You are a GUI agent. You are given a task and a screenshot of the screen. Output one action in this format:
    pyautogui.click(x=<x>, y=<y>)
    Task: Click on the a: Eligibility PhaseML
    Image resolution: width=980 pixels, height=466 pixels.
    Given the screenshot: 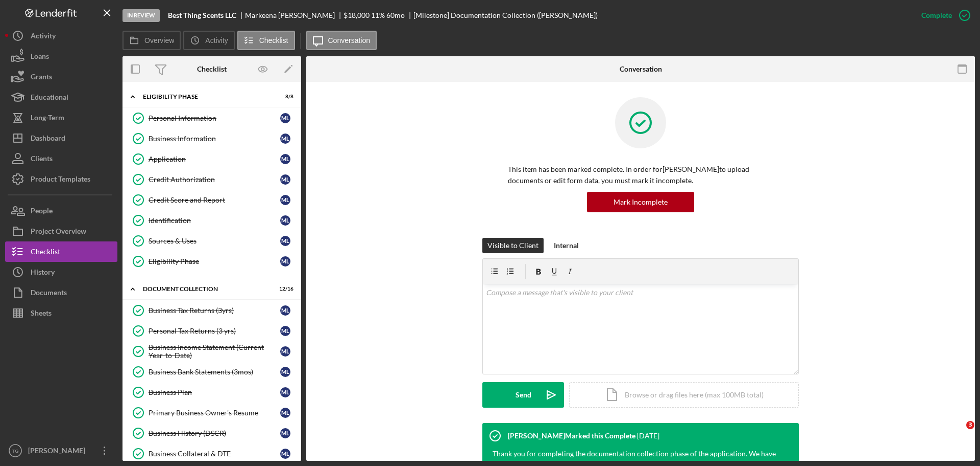 What is the action you would take?
    pyautogui.click(x=212, y=261)
    